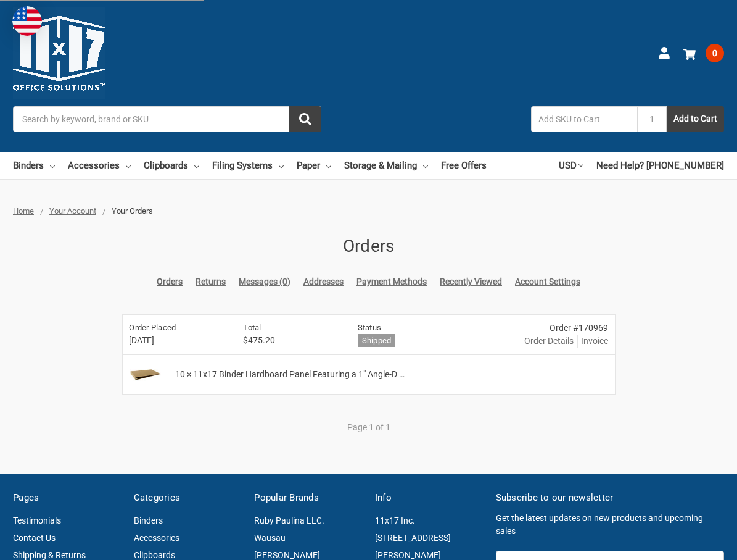 The height and width of the screenshot is (560, 737). I want to click on h6: Status, so click(431, 328).